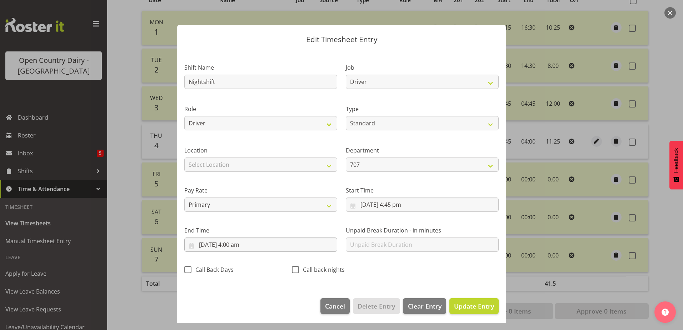 This screenshot has width=683, height=330. What do you see at coordinates (665, 312) in the screenshot?
I see `img: help-xxl-2.png` at bounding box center [665, 312].